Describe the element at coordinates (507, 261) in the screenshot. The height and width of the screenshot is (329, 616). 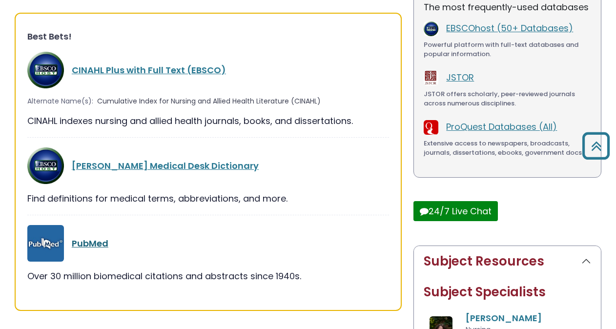
I see `button: Subject Resources` at that location.